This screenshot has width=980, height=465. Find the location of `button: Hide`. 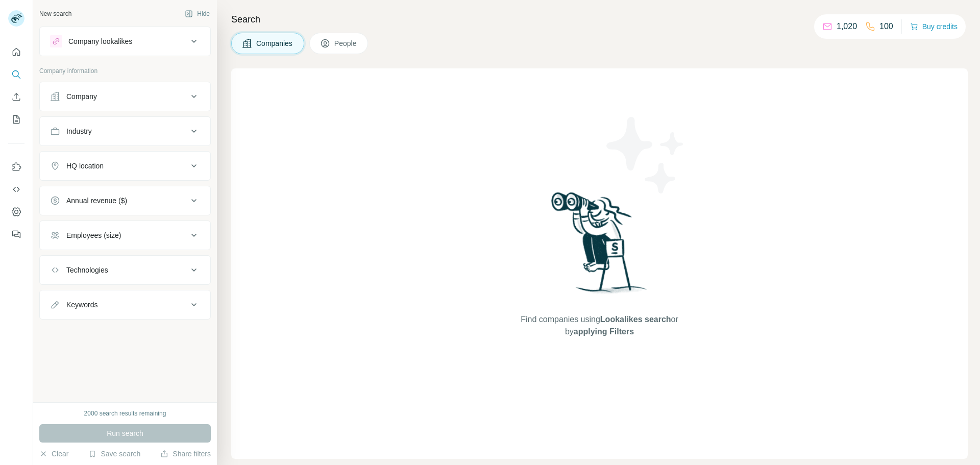

button: Hide is located at coordinates (197, 14).